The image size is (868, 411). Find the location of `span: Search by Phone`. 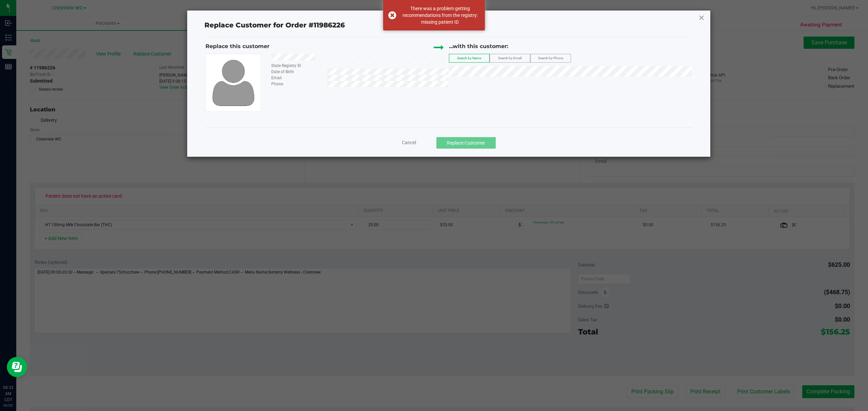

span: Search by Phone is located at coordinates (550, 58).